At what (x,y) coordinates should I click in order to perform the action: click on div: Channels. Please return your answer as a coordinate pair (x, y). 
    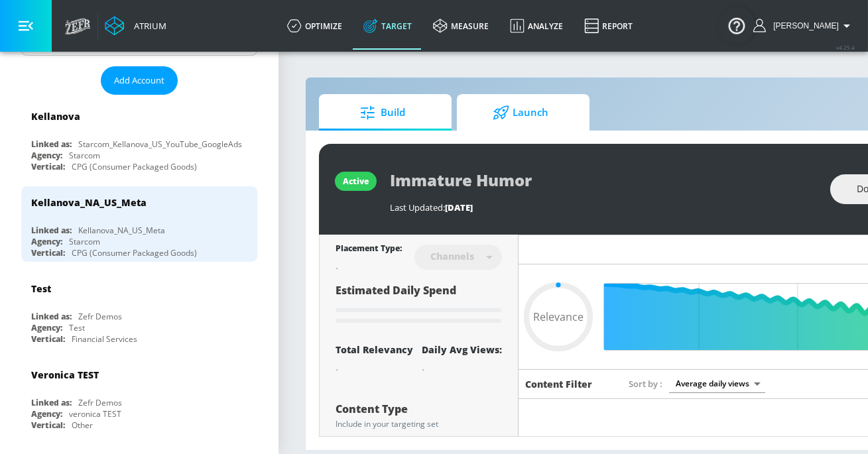
    Looking at the image, I should click on (452, 256).